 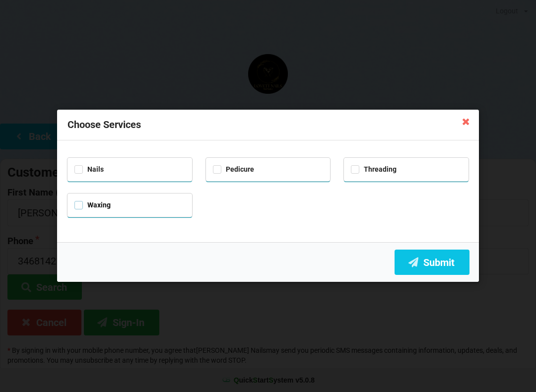 I want to click on button: Submit, so click(x=432, y=262).